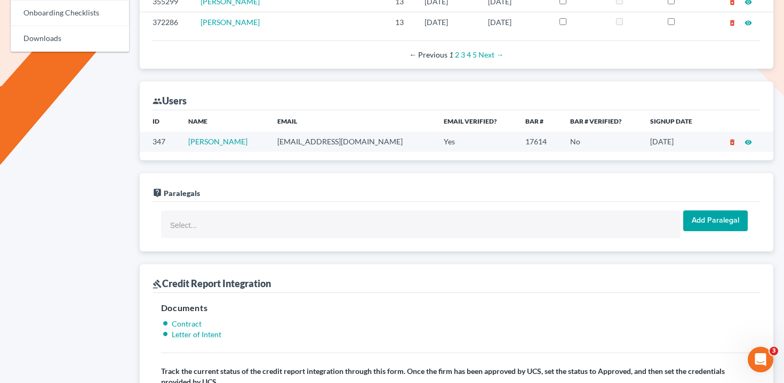  What do you see at coordinates (166, 22) in the screenshot?
I see `td: 372286` at bounding box center [166, 22].